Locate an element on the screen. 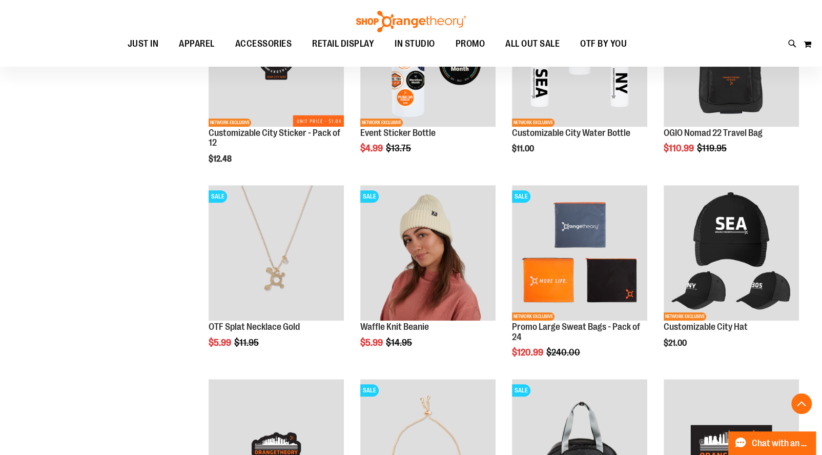  span: IN STUDIO is located at coordinates (415, 44).